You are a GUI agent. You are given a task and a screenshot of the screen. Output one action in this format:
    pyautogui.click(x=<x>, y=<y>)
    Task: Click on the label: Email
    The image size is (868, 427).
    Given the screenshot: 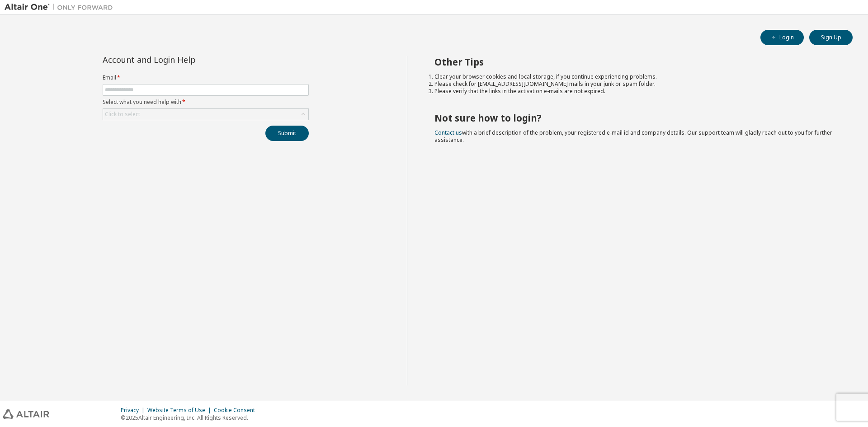 What is the action you would take?
    pyautogui.click(x=206, y=78)
    